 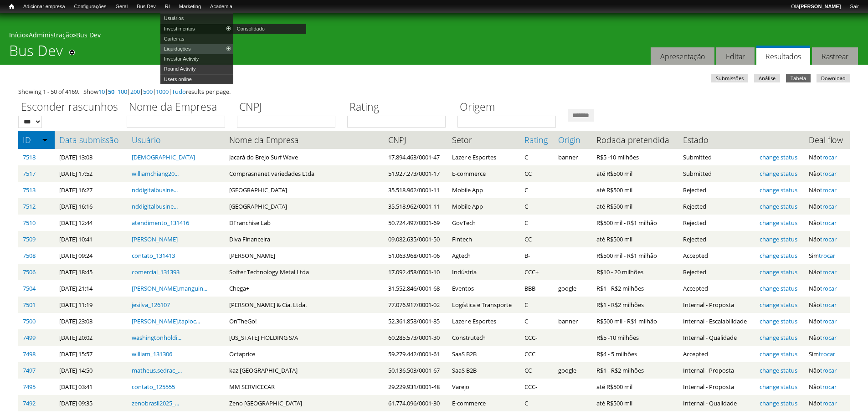 I want to click on td: 09.082.635/0001-50, so click(x=416, y=239).